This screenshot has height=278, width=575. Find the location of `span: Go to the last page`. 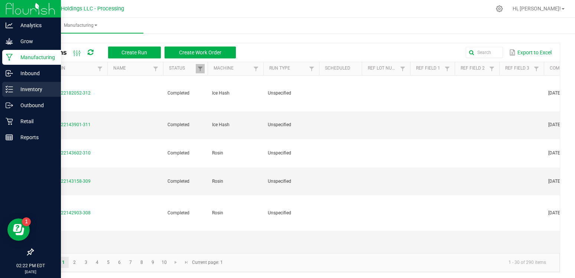

span: Go to the last page is located at coordinates (187, 262).